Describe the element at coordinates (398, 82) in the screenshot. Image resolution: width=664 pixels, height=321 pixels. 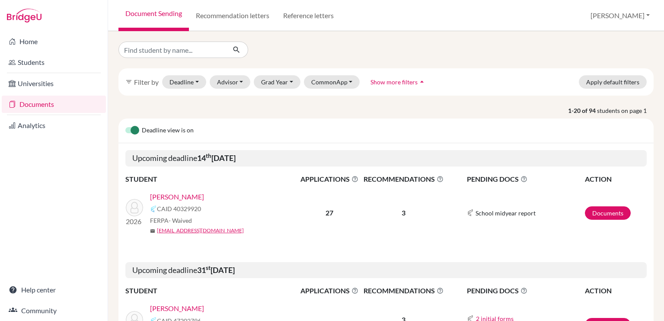
I see `button: Show more filtersarrow_drop_up` at that location.